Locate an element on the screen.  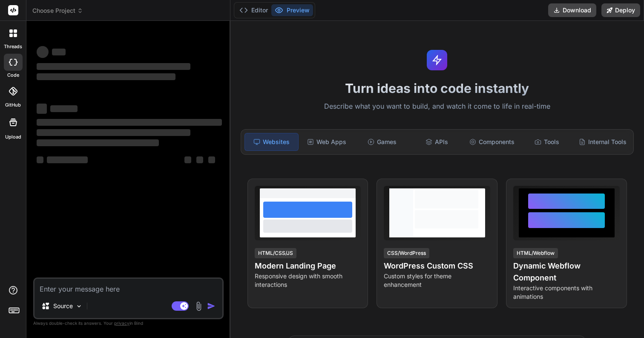
p: Responsive design with smooth interactions is located at coordinates (308, 281).